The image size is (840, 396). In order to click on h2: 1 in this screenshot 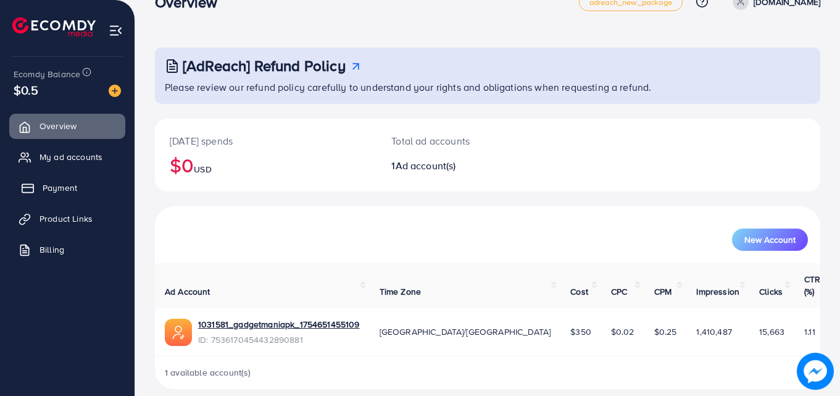, I will do `click(460, 165)`.